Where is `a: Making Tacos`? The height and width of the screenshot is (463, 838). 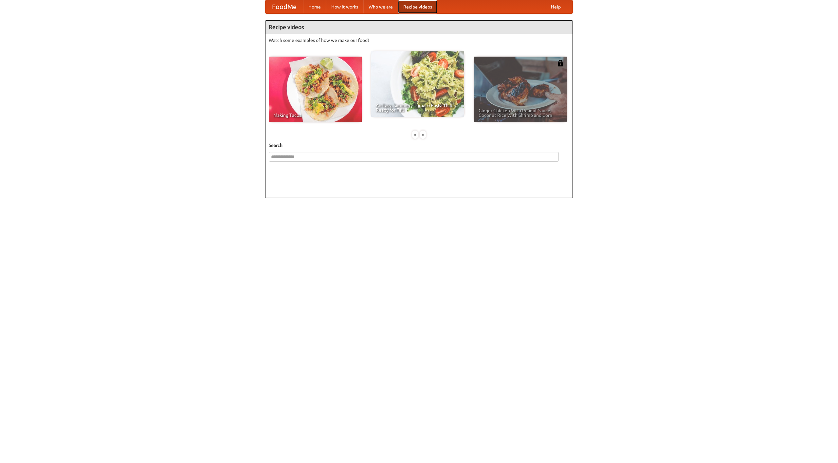 a: Making Tacos is located at coordinates (315, 89).